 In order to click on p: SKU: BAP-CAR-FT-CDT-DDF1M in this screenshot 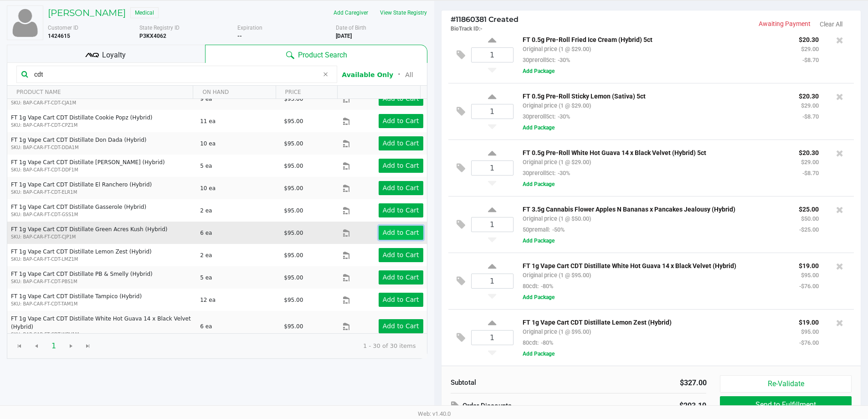, I will do `click(102, 169)`.